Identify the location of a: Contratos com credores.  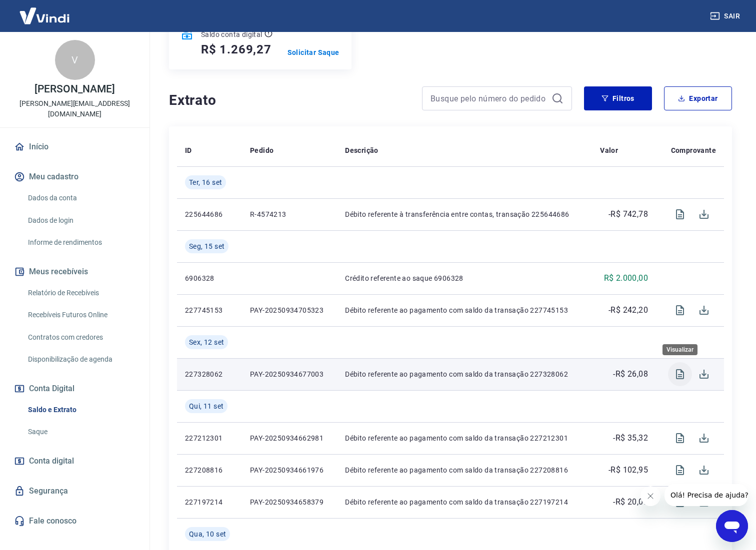
(80, 337).